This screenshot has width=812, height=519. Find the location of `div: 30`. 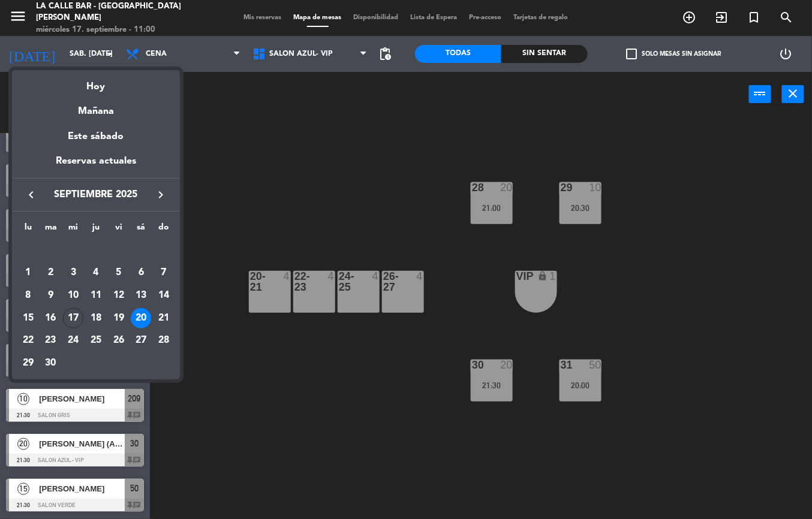

div: 30 is located at coordinates (51, 363).